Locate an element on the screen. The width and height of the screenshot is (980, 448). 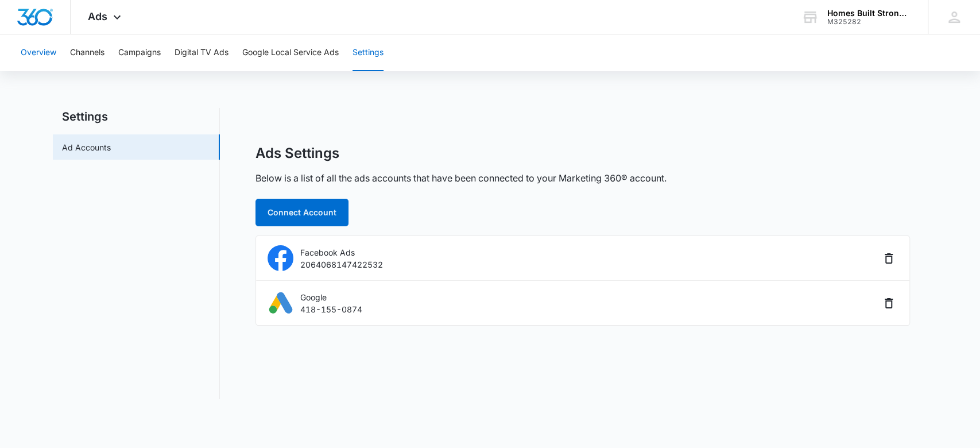
div: account id is located at coordinates (869, 22).